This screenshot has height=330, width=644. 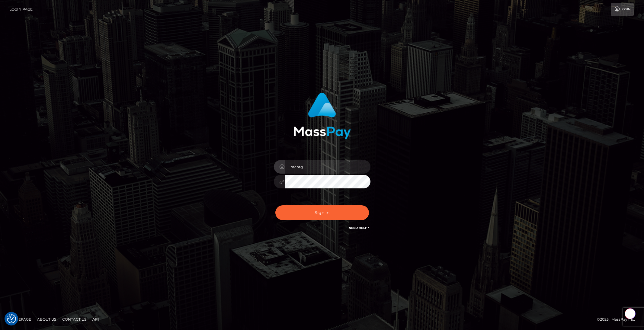 What do you see at coordinates (20, 319) in the screenshot?
I see `a: Homepage` at bounding box center [20, 319].